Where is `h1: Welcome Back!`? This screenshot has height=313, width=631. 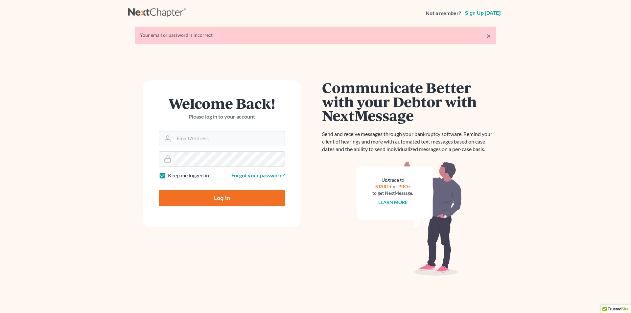 h1: Welcome Back! is located at coordinates (222, 103).